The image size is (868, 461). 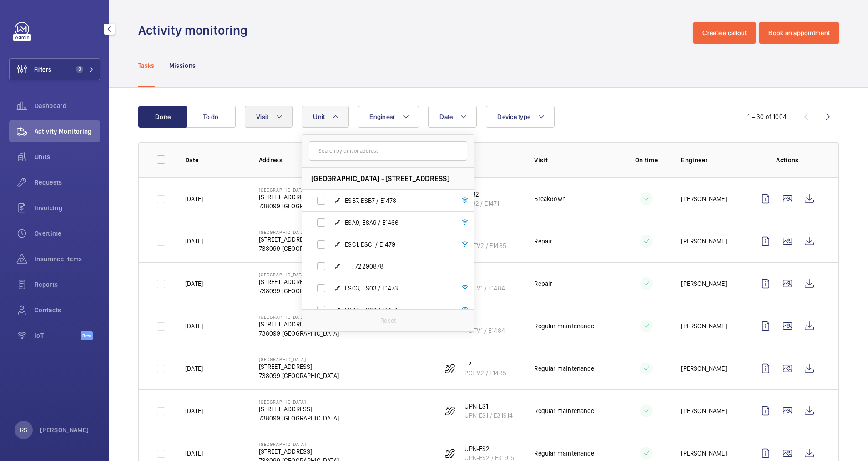 What do you see at coordinates (481, 160) in the screenshot?
I see `p: Unit` at bounding box center [481, 160].